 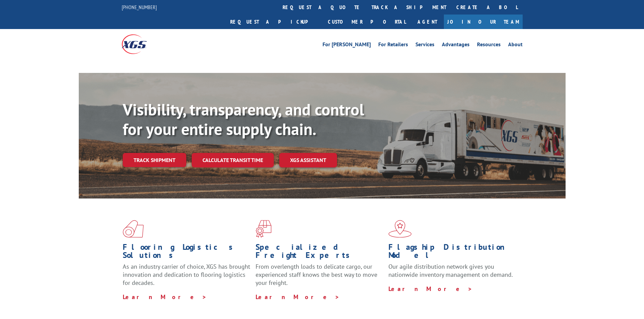 What do you see at coordinates (427, 22) in the screenshot?
I see `a: Agent` at bounding box center [427, 22].